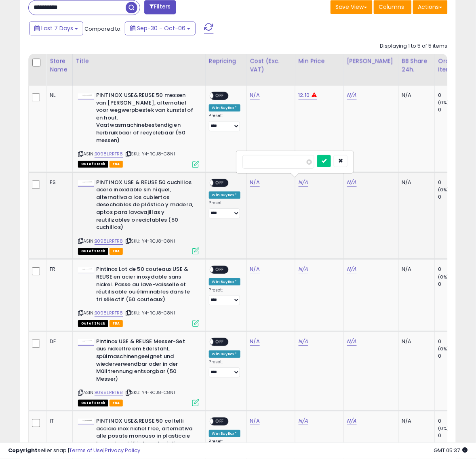 The width and height of the screenshot is (476, 459). Describe the element at coordinates (304, 96) in the screenshot. I see `a: 12.10` at that location.